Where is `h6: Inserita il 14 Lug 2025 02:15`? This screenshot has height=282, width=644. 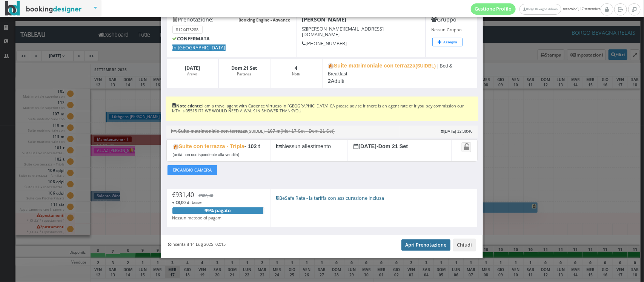
h6: Inserita il 14 Lug 2025 02:15 is located at coordinates (197, 244).